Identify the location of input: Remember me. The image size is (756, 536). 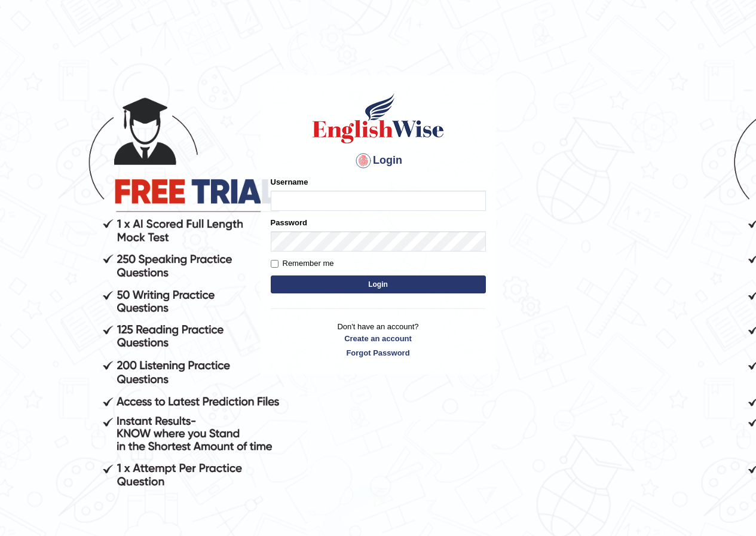
(274, 263).